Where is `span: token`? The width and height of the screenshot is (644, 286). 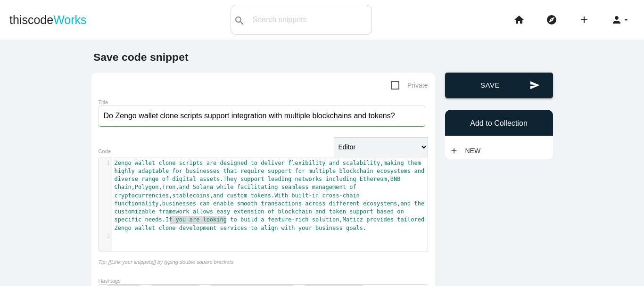 span: token is located at coordinates (338, 212).